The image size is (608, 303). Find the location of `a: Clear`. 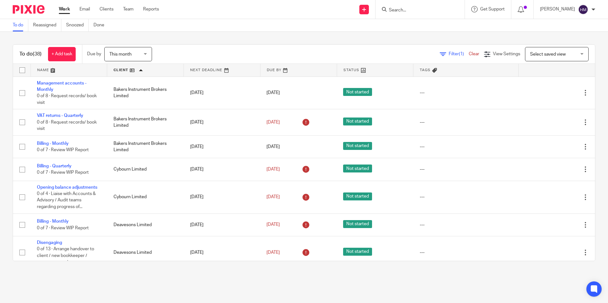

a: Clear is located at coordinates (474, 54).